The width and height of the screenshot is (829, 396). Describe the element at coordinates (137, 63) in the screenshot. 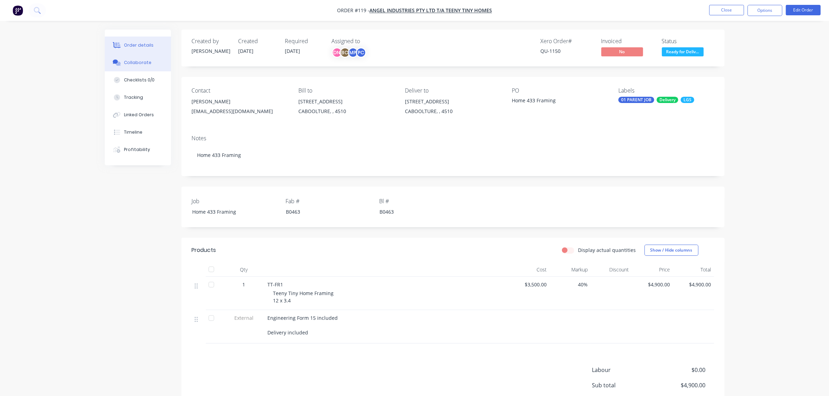

I see `div: Collaborate` at that location.